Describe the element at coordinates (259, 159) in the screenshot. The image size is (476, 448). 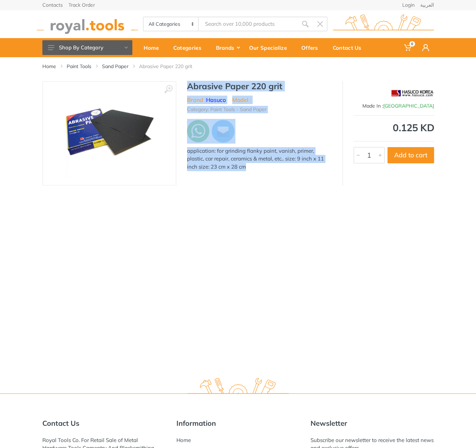
I see `div: application: for grinding flanky paint, vanish, primer, plastic, car repair, ceramics & metal, et...` at that location.